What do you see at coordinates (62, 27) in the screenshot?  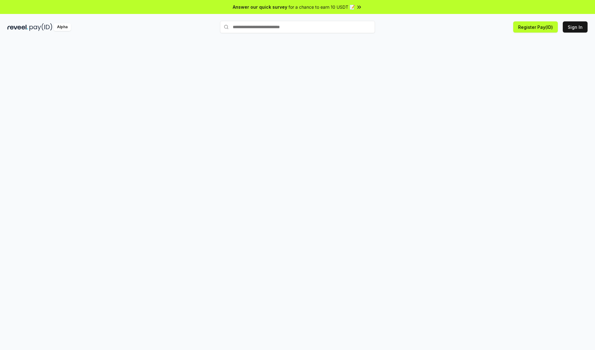 I see `div: Alpha` at bounding box center [62, 27].